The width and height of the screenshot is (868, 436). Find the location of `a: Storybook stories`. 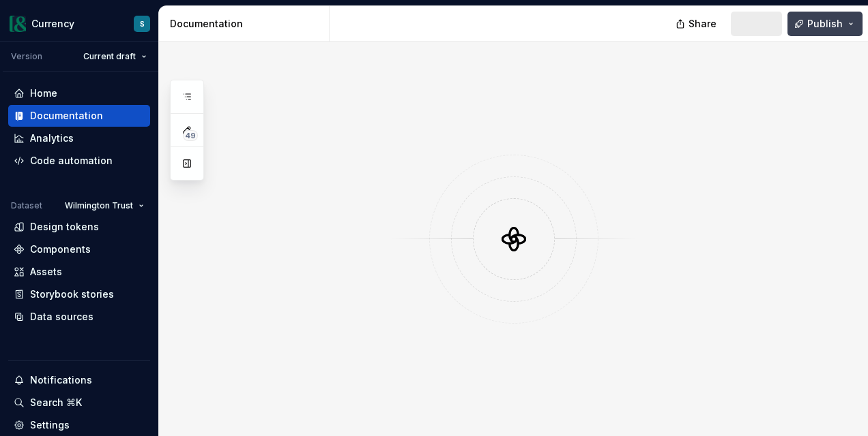

a: Storybook stories is located at coordinates (79, 294).